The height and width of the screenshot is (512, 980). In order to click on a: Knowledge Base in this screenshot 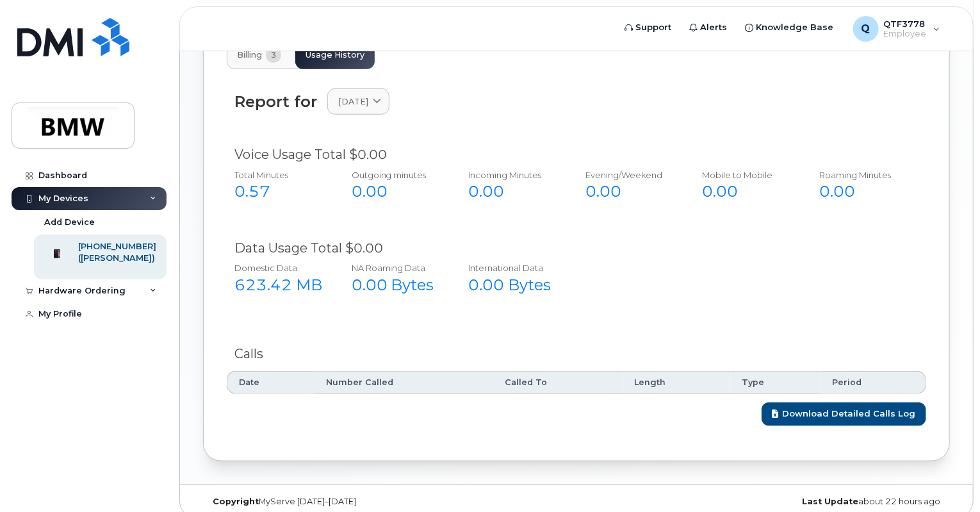, I will do `click(790, 27)`.